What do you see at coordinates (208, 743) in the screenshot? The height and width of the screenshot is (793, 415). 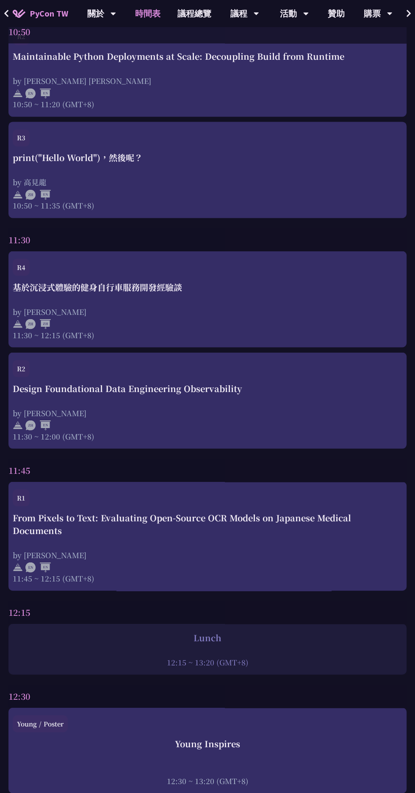 I see `div: Young Inspires` at bounding box center [208, 743].